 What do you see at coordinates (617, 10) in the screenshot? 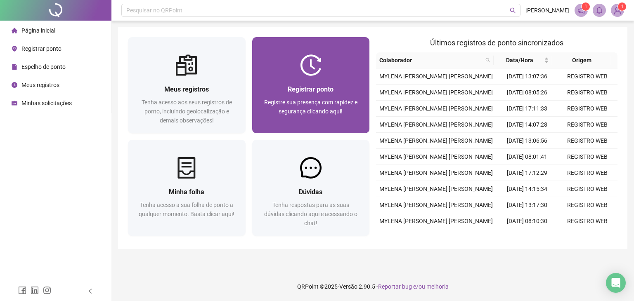
I see `img: 79603` at bounding box center [617, 10].